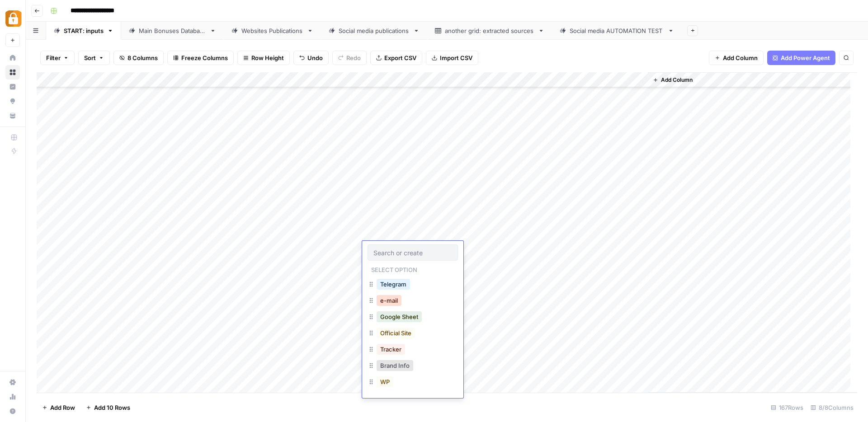 This screenshot has height=422, width=868. Describe the element at coordinates (311, 58) in the screenshot. I see `button: Undo` at that location.